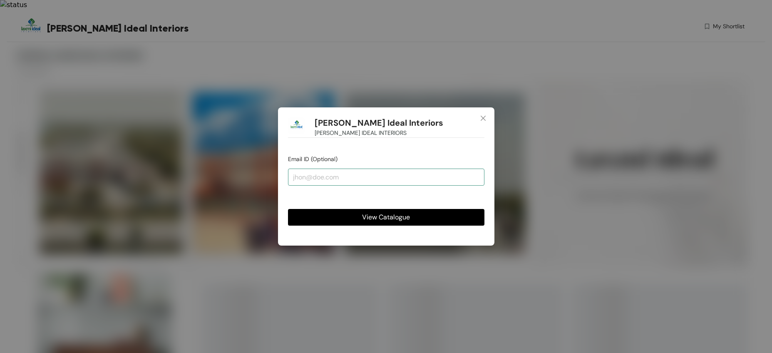  I want to click on img: Buyer Portal, so click(296, 126).